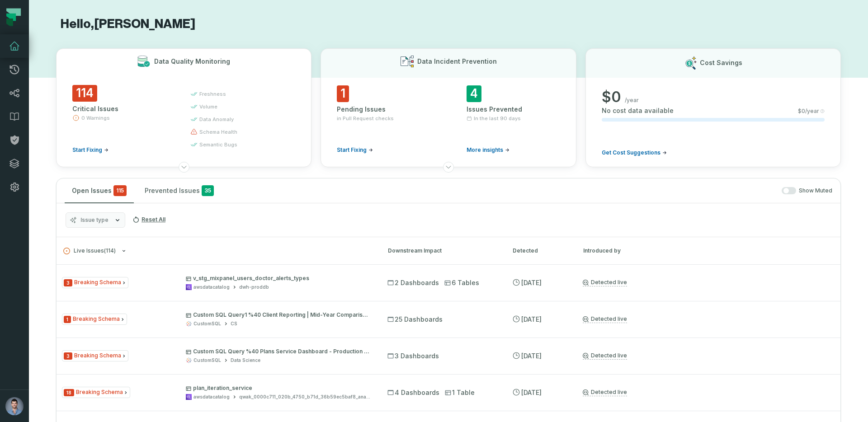  What do you see at coordinates (123, 109) in the screenshot?
I see `div: Critical Issues` at bounding box center [123, 109].